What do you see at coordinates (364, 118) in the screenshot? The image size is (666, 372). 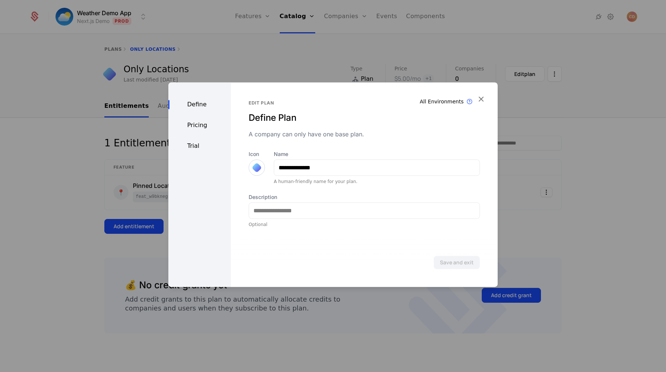 I see `div: Define Plan` at bounding box center [364, 118].